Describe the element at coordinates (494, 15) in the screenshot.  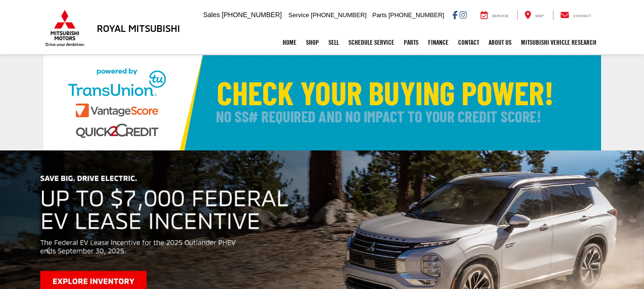
I see `a: Service` at that location.